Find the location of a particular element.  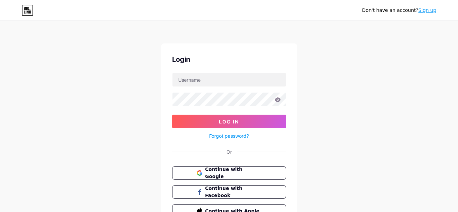

div: Or is located at coordinates (229, 152).